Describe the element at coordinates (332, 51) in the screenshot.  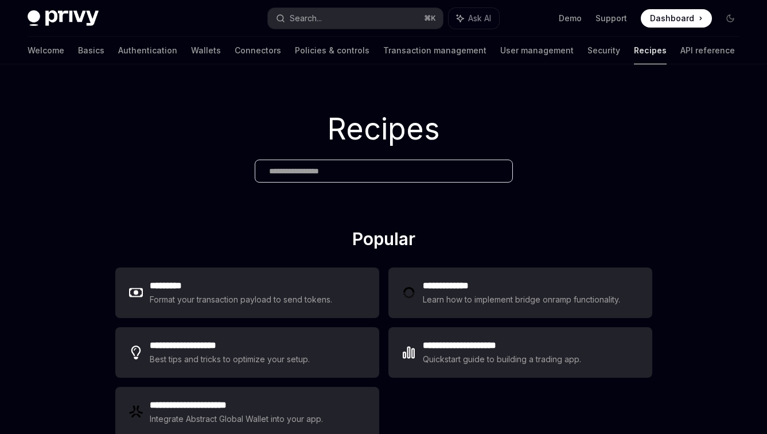
I see `a: Policies & controls` at that location.